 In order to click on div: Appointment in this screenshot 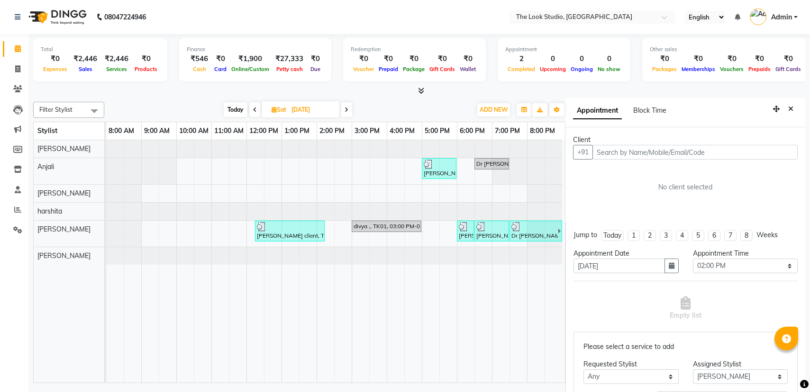, I will do `click(564, 49)`.